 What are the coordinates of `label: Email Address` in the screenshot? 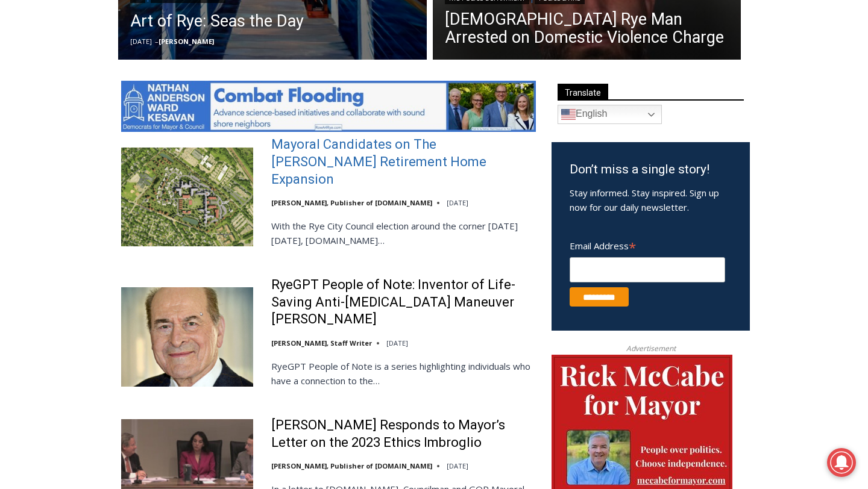 It's located at (647, 245).